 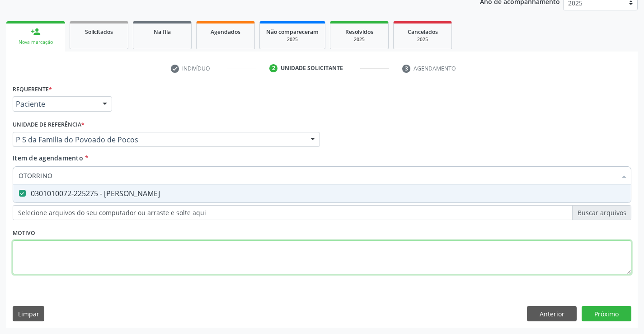 What do you see at coordinates (99, 31) in the screenshot?
I see `span: Solicitados` at bounding box center [99, 31].